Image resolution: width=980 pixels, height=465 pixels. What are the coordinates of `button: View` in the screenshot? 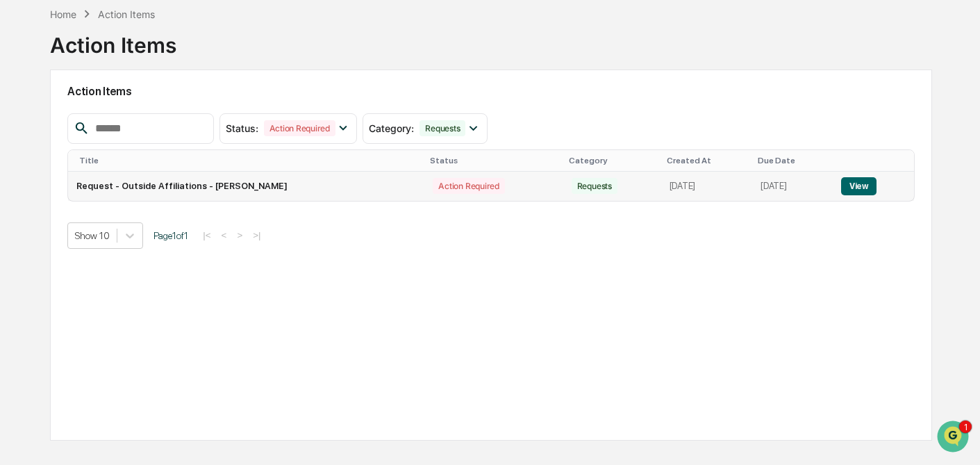 It's located at (859, 186).